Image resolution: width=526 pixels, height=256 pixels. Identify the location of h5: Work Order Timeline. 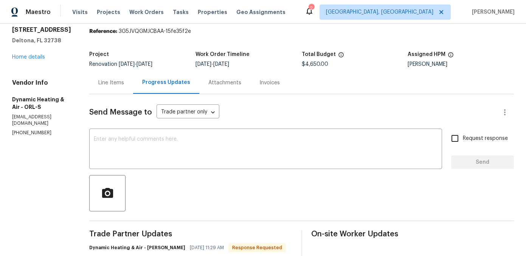
(222, 54).